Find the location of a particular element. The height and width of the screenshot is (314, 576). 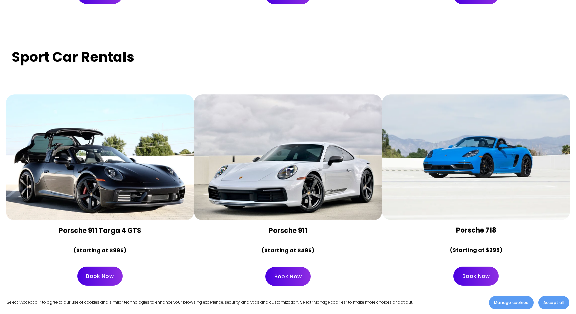

span: Manage cookies is located at coordinates (511, 302).